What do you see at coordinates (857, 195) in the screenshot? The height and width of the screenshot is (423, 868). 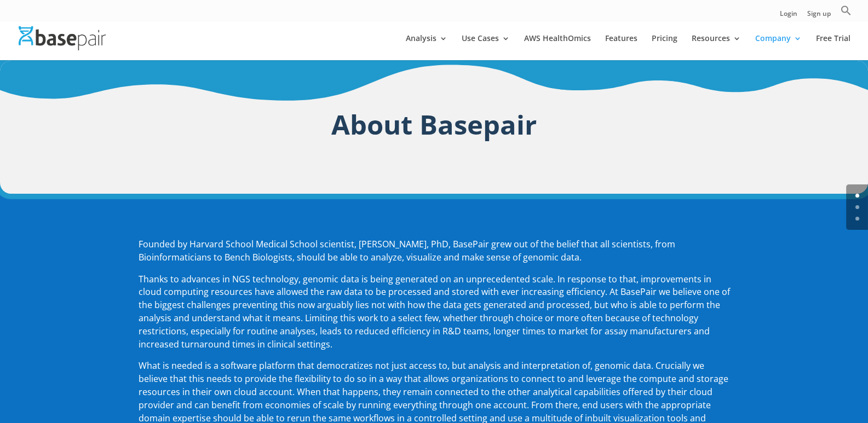 I see `a: 0` at bounding box center [857, 195].